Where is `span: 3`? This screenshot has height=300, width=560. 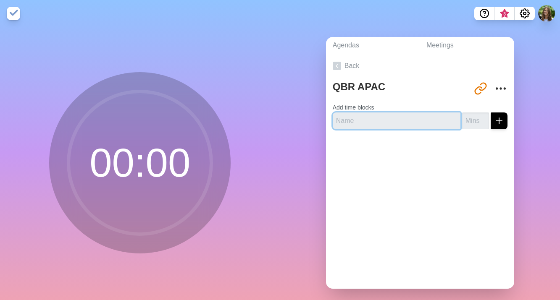
span: 3 is located at coordinates (505, 14).